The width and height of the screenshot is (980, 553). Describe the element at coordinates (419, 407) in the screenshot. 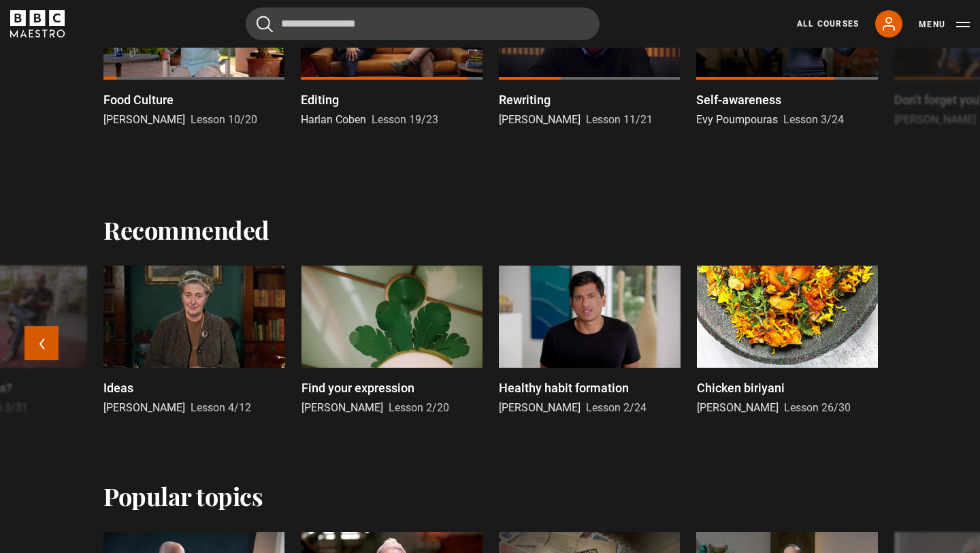

I see `span: Lesson 2/20` at that location.